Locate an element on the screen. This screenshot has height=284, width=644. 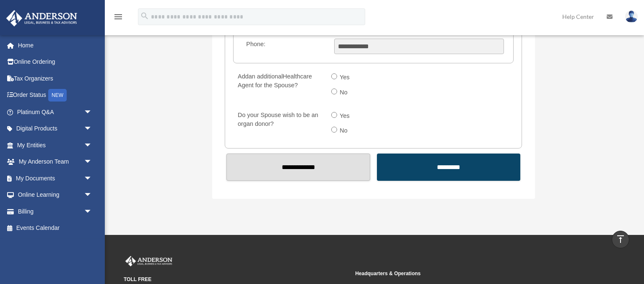
a: My Documentsarrow_drop_down is located at coordinates (56, 178).